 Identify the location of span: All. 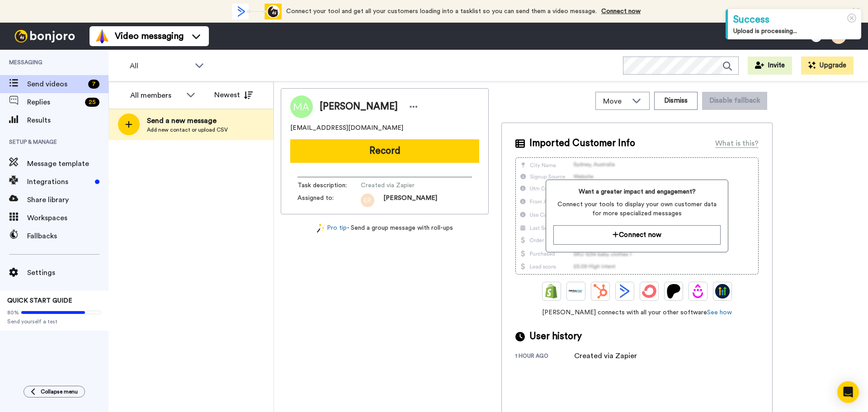
(160, 66).